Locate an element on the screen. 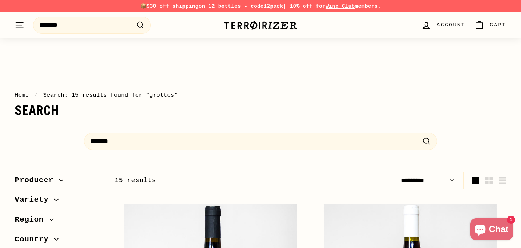  a: Home is located at coordinates (22, 95).